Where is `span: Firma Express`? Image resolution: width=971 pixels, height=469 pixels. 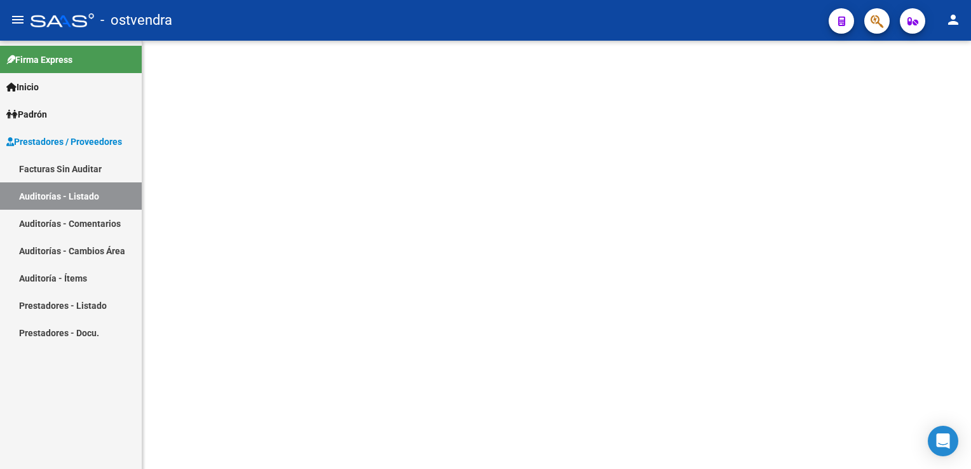 span: Firma Express is located at coordinates (39, 60).